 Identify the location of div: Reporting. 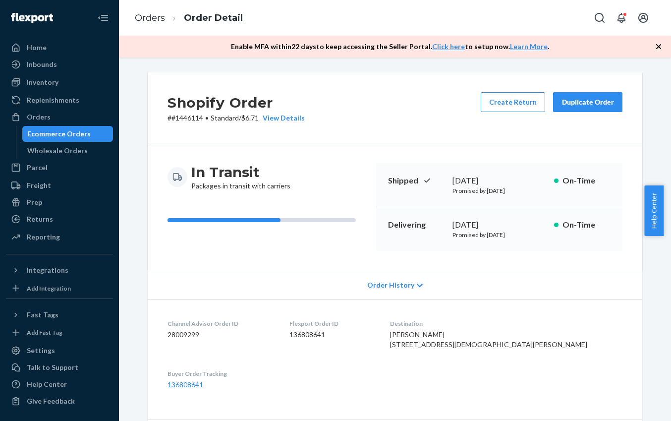
(43, 237).